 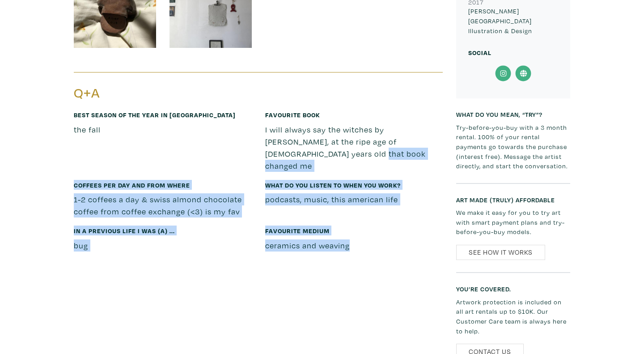 What do you see at coordinates (163, 93) in the screenshot?
I see `h3: Q+A` at bounding box center [163, 93].